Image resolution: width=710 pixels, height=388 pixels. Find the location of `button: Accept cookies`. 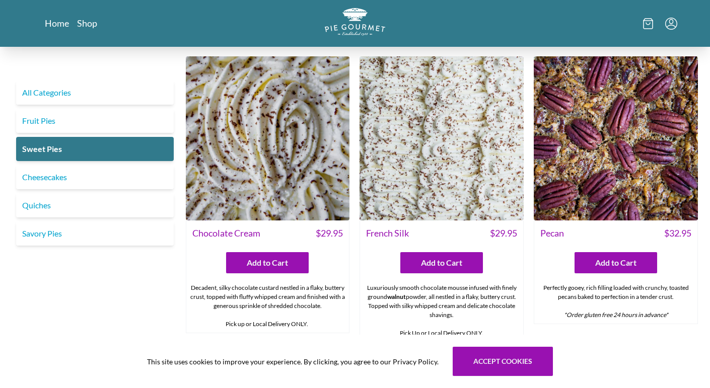

button: Accept cookies is located at coordinates (503, 362).